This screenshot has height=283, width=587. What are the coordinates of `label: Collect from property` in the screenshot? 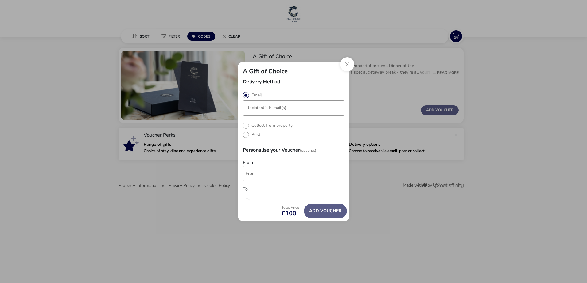 It's located at (267, 125).